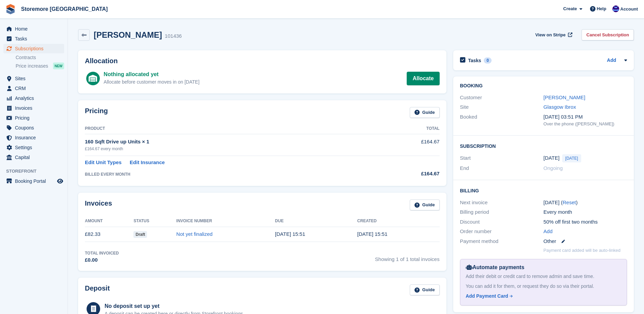 The height and width of the screenshot is (314, 644). What do you see at coordinates (229, 142) in the screenshot?
I see `div: 160 Sqft Drive up Units × 1` at bounding box center [229, 142].